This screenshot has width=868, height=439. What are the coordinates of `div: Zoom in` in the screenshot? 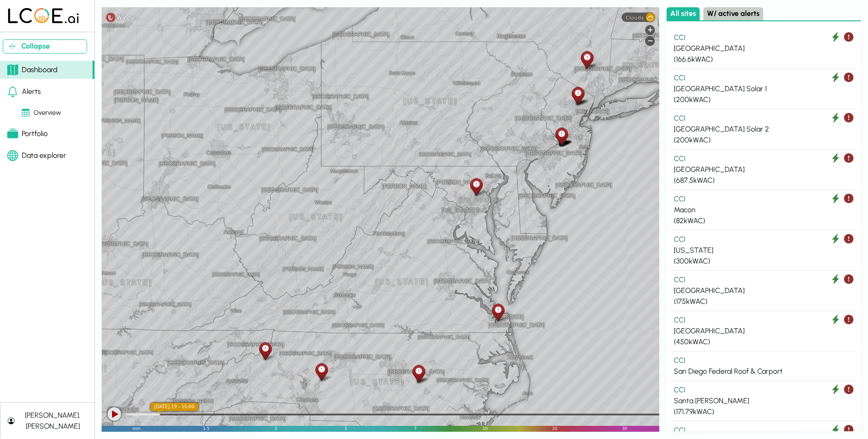 It's located at (650, 30).